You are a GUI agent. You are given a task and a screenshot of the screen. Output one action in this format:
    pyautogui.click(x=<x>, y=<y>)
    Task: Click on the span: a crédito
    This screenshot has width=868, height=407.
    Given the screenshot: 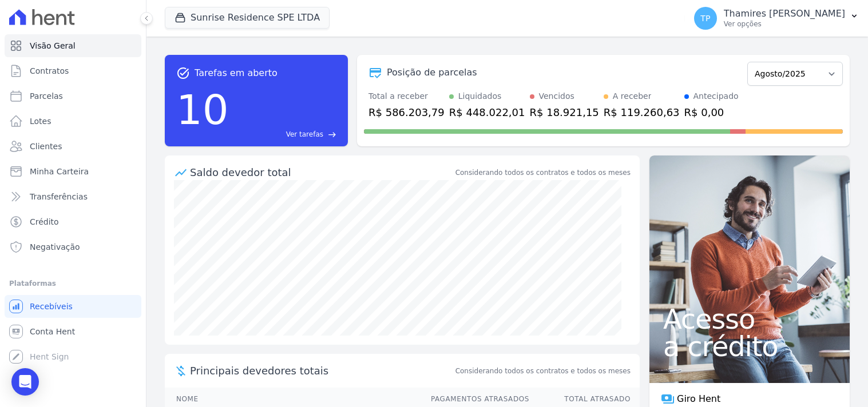 What is the action you would take?
    pyautogui.click(x=750, y=346)
    